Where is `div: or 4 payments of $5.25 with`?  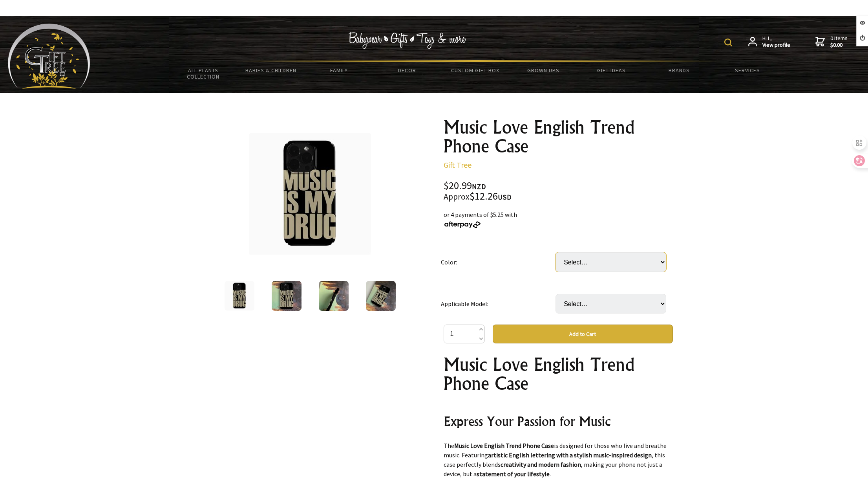
div: or 4 payments of $5.25 with is located at coordinates (558, 219).